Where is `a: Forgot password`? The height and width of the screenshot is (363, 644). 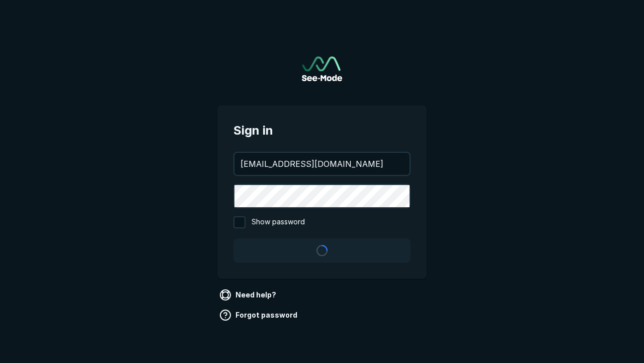
a: Forgot password is located at coordinates (259, 315).